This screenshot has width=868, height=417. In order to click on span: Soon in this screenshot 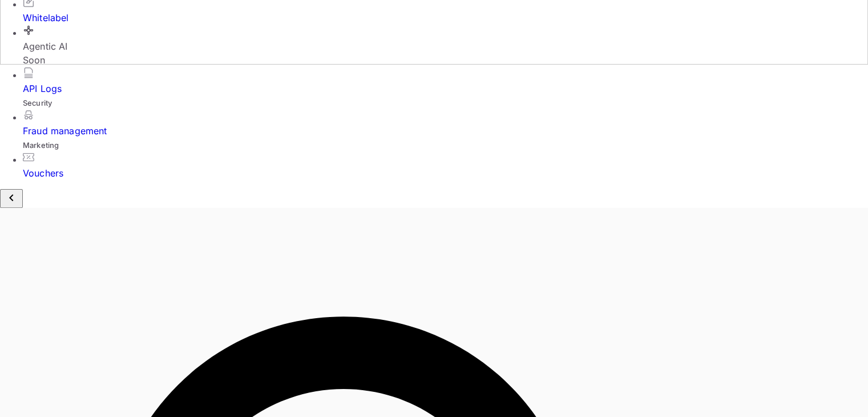, I will do `click(35, 60)`.